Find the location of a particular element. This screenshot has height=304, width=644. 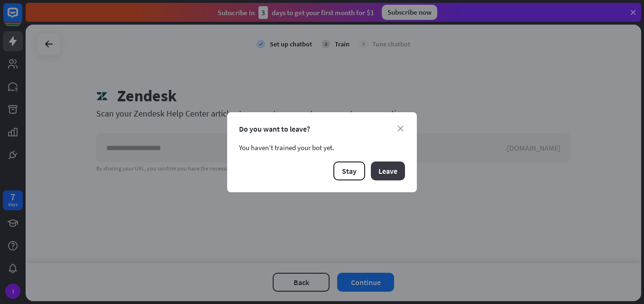

i: close is located at coordinates (400, 128).